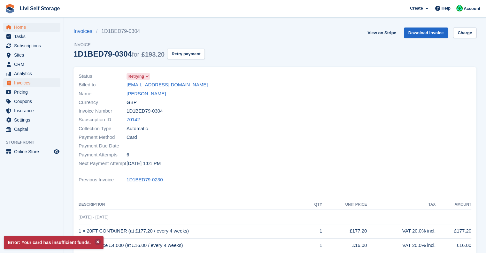 Image resolution: width=486 pixels, height=253 pixels. I want to click on span: GBP, so click(132, 102).